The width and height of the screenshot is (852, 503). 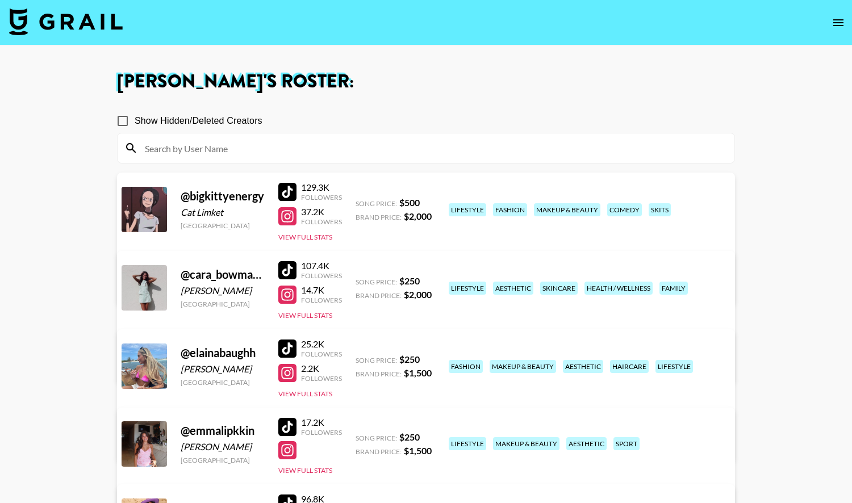 I want to click on div: Cat Limket, so click(x=223, y=212).